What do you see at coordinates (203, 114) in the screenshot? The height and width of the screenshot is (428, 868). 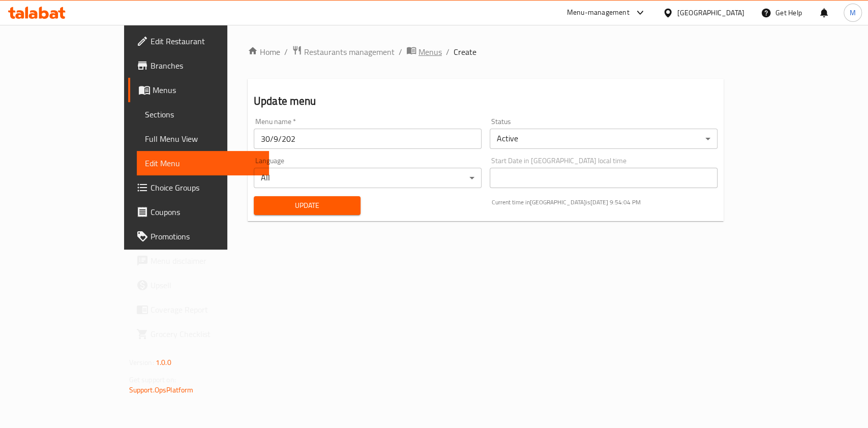 I see `a: Sections` at bounding box center [203, 114].